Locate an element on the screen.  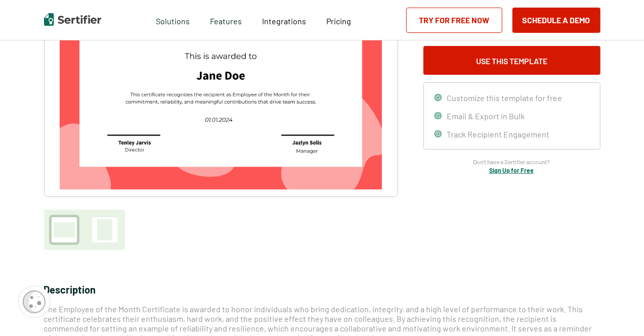
a: Integrations is located at coordinates (284, 20).